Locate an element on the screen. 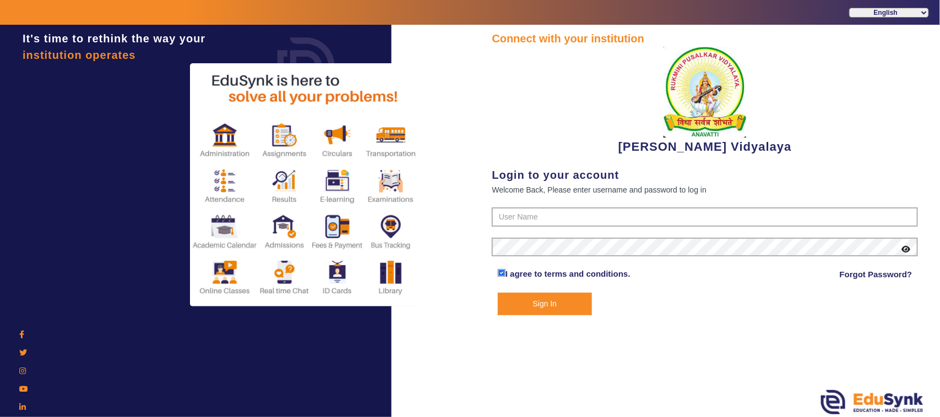 The width and height of the screenshot is (940, 417). div: Connect with your institution is located at coordinates (705, 39).